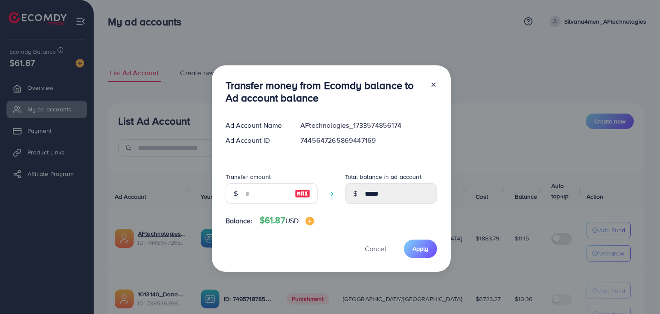 This screenshot has height=314, width=660. Describe the element at coordinates (287, 220) in the screenshot. I see `h4: $61.87` at that location.